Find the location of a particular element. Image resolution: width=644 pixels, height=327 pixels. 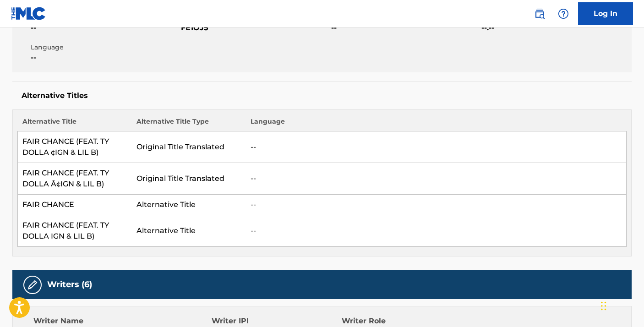

div: Chat Widget is located at coordinates (621, 305).